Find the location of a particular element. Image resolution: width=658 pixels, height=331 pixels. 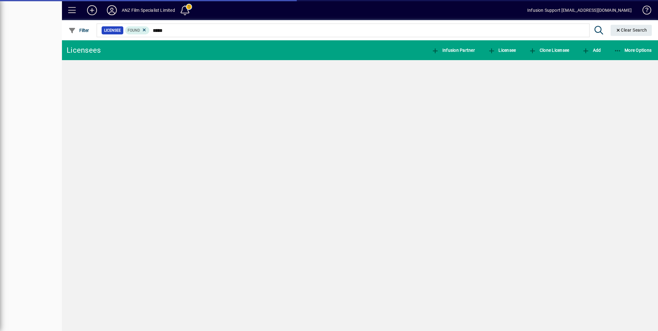

span: Clear Search is located at coordinates (631, 30).